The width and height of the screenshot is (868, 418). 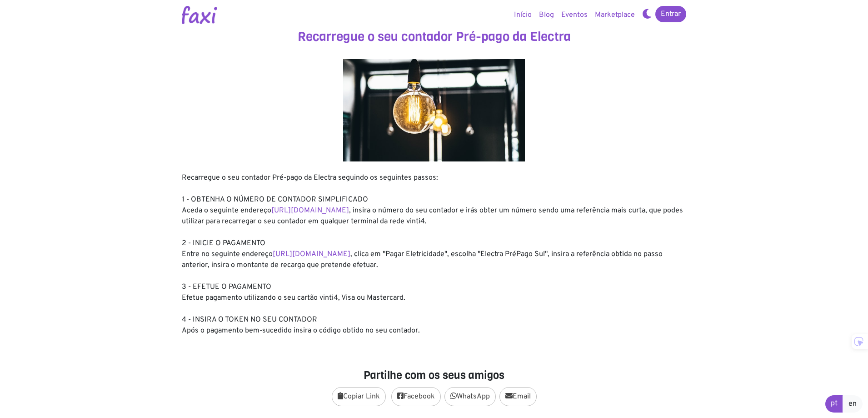 I want to click on a: en, so click(x=852, y=404).